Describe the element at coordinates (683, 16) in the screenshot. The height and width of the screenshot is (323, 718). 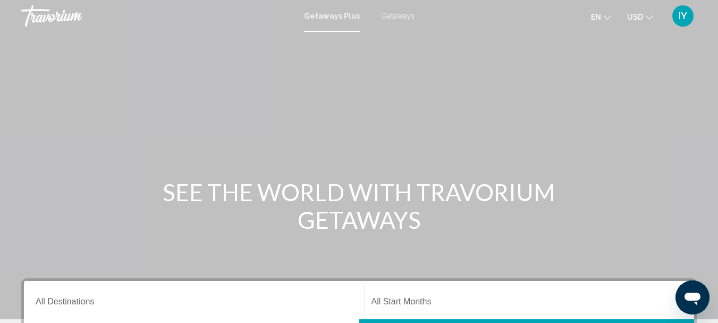
I see `button: User Menu` at that location.